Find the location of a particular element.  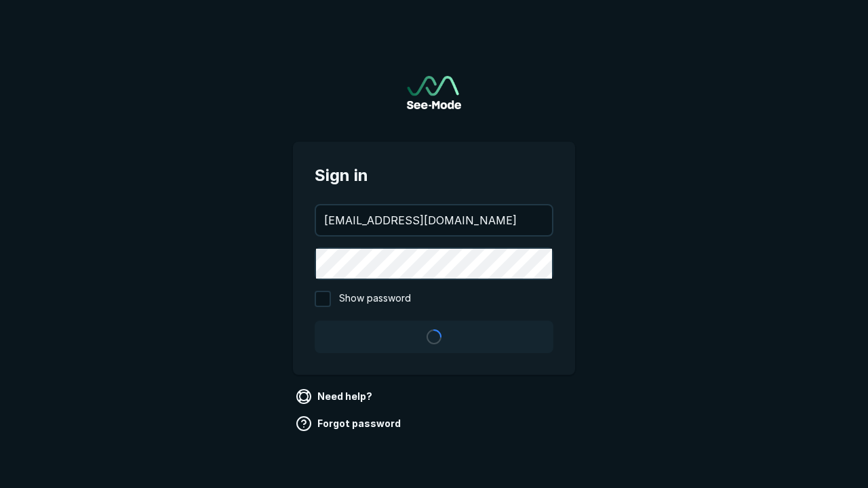

input: your@email.com is located at coordinates (434, 220).